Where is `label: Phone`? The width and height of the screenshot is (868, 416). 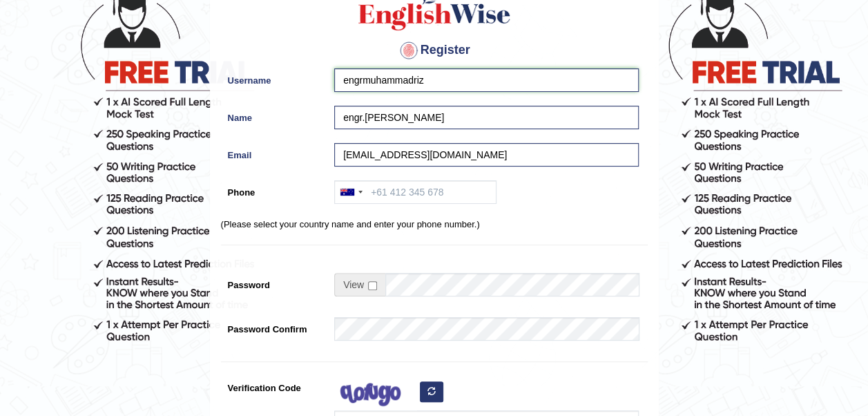 label: Phone is located at coordinates (274, 189).